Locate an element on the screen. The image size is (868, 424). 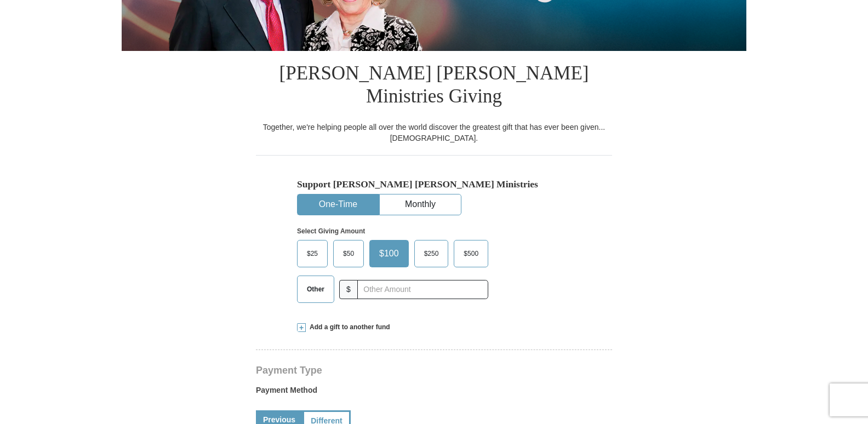
span: $500 is located at coordinates (471, 254).